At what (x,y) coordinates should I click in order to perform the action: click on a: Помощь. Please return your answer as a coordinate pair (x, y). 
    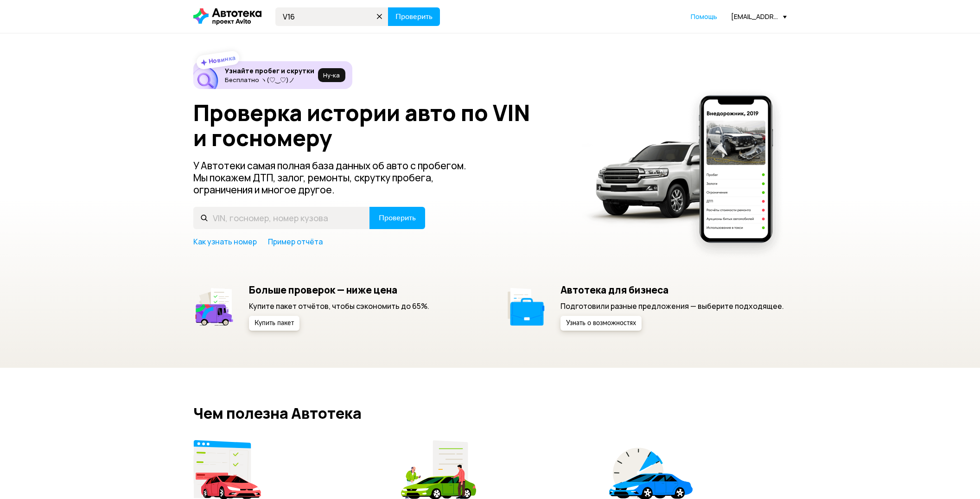
    Looking at the image, I should click on (704, 17).